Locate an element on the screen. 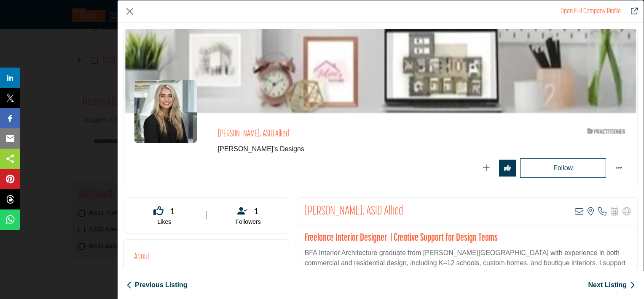 The image size is (644, 299). button: Close is located at coordinates (130, 12).